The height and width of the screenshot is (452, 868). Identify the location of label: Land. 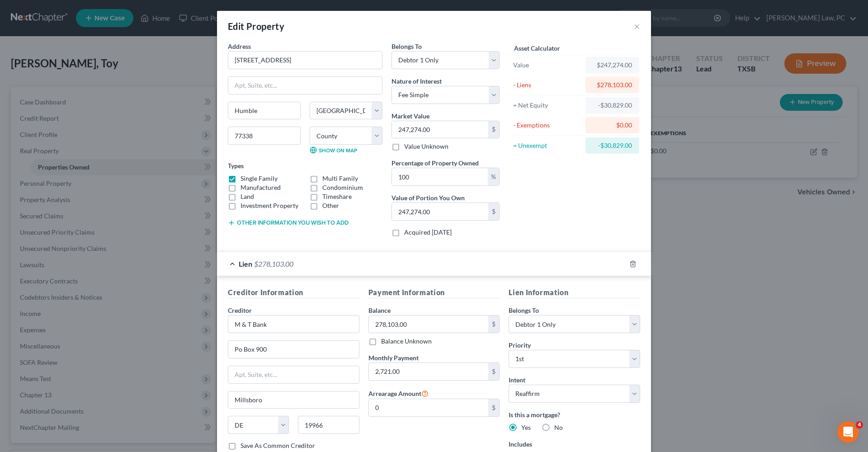
(247, 197).